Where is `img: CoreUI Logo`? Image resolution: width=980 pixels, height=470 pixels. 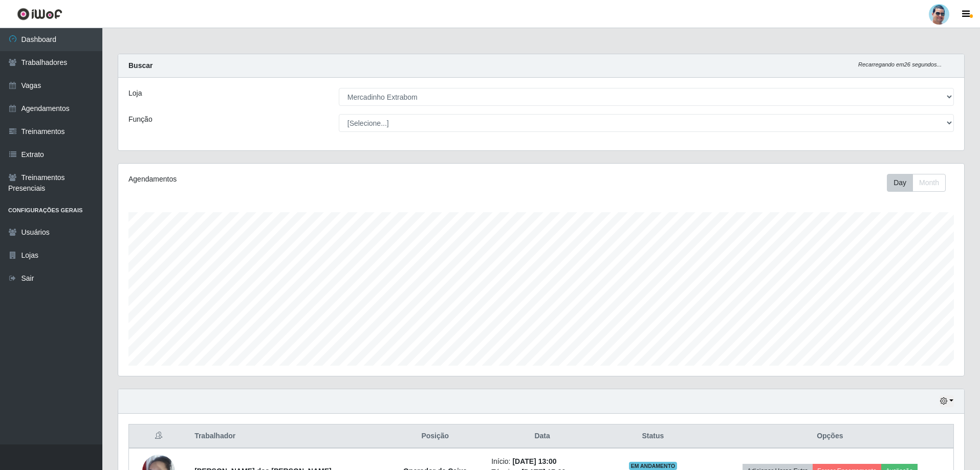
img: CoreUI Logo is located at coordinates (39, 13).